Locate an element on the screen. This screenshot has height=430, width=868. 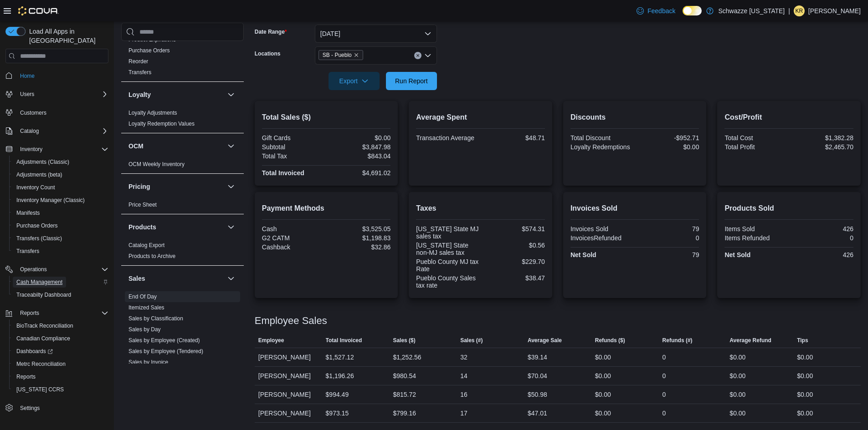
div: $38.47 is located at coordinates (513, 278).